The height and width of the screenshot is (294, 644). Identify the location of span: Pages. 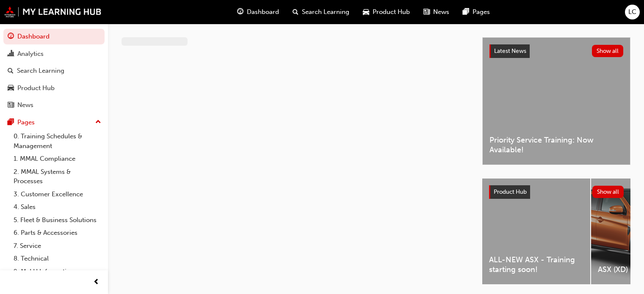
(481, 12).